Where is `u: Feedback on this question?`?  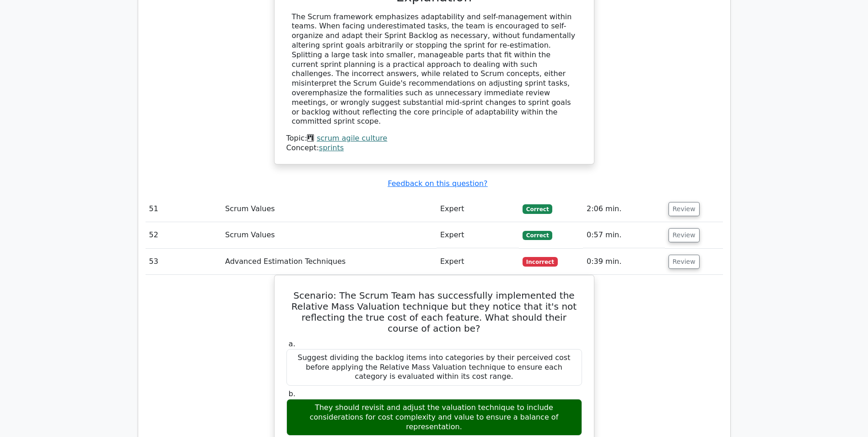
u: Feedback on this question? is located at coordinates (437, 183).